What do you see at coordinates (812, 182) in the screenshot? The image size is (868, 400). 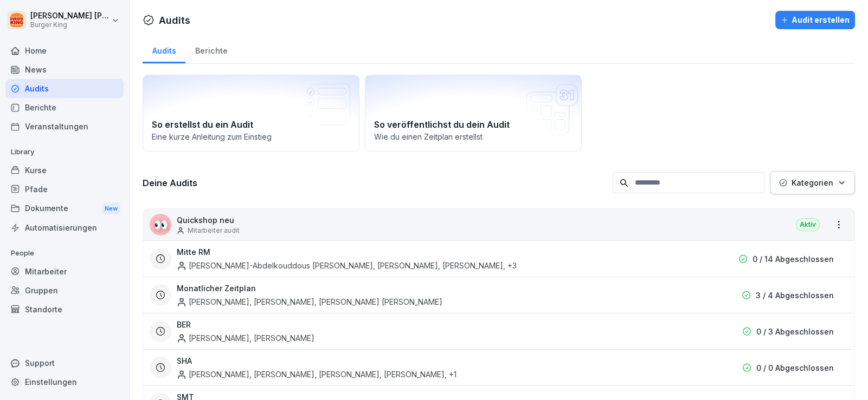 I see `button: Kategorien` at bounding box center [812, 182].